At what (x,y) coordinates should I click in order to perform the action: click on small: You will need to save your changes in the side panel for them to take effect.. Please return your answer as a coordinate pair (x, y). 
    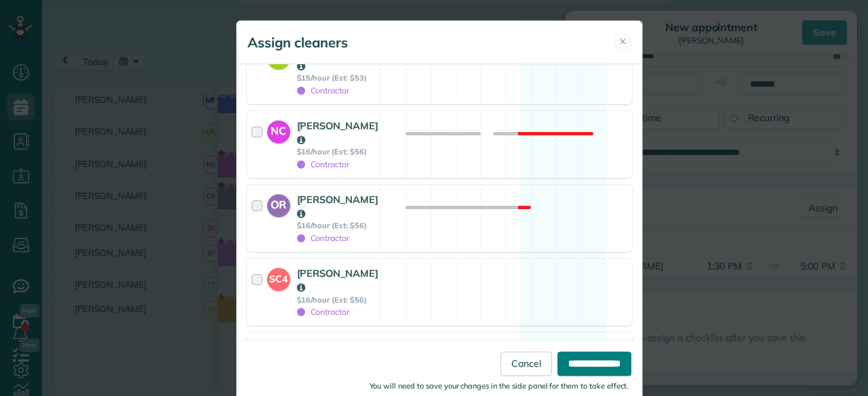
    Looking at the image, I should click on (499, 386).